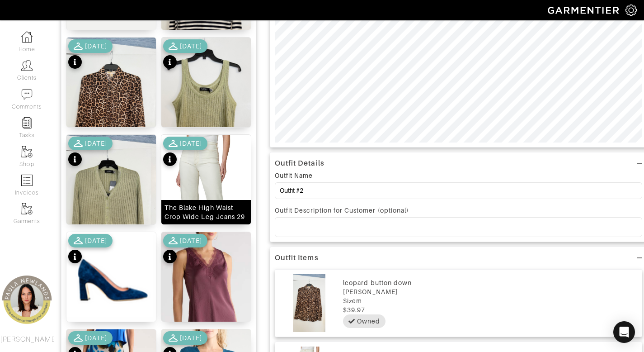  What do you see at coordinates (27, 94) in the screenshot?
I see `img: comment-icon-a0a6a9ef722e966f86d9cbdc48e553b5cf19dbc54f86b18d962a5391bc8f6eb6.png` at bounding box center [27, 94].